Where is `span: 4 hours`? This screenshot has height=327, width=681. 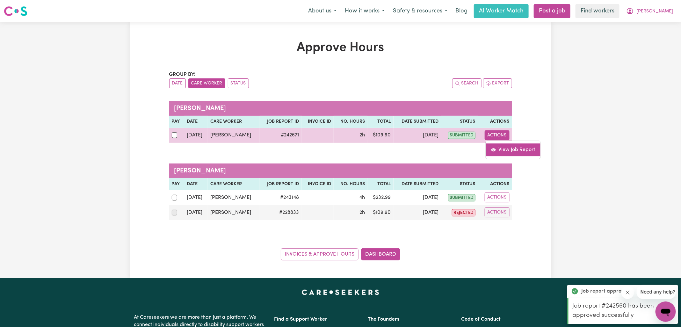 span: 4 hours is located at coordinates (362, 198).